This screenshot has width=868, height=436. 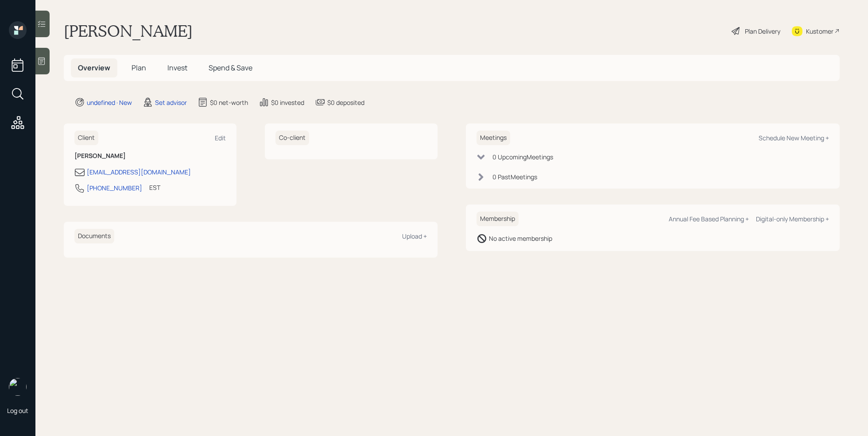 I want to click on div: Digital-only Membership +, so click(x=792, y=219).